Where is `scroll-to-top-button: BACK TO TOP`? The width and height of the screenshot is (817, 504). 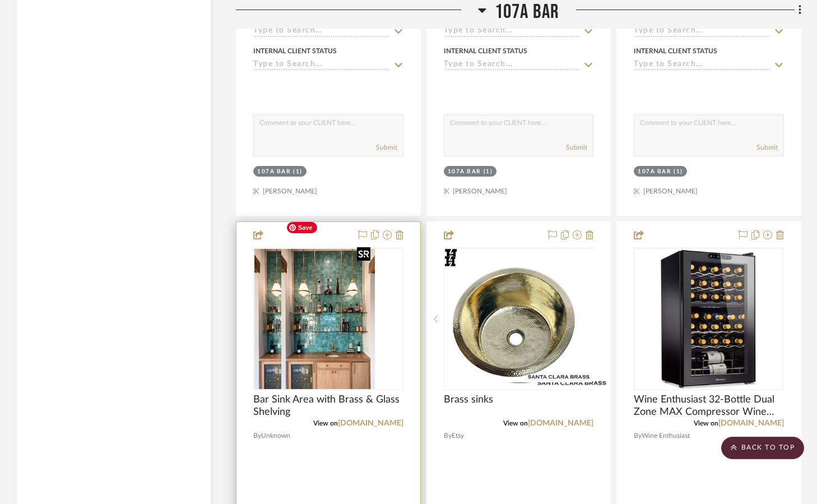 scroll-to-top-button: BACK TO TOP is located at coordinates (763, 448).